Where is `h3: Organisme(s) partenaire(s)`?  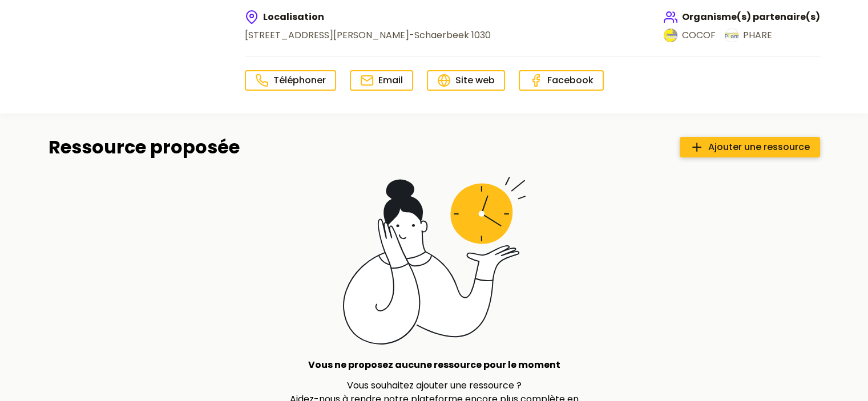
h3: Organisme(s) partenaire(s) is located at coordinates (742, 17).